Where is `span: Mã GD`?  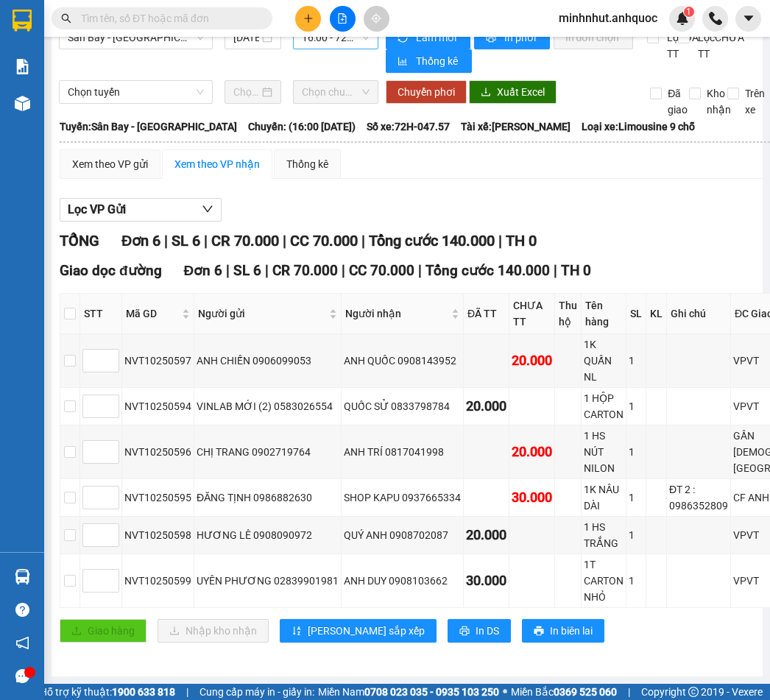
span: Mã GD is located at coordinates (153, 314).